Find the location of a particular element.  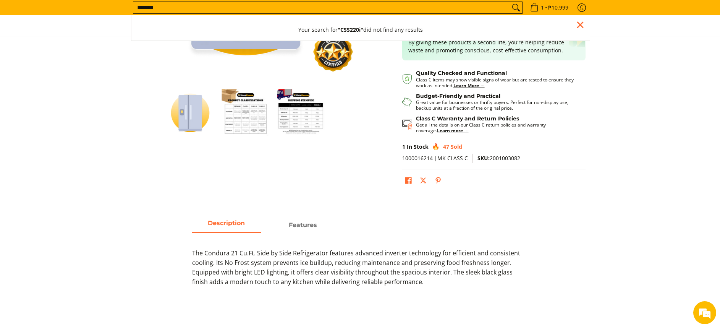

img: Condura 21 Cu.Ft. No Frost, Side by Side Auto Inverter Refrigerator , Black Glass (Class C)-1 is located at coordinates (190, 112).